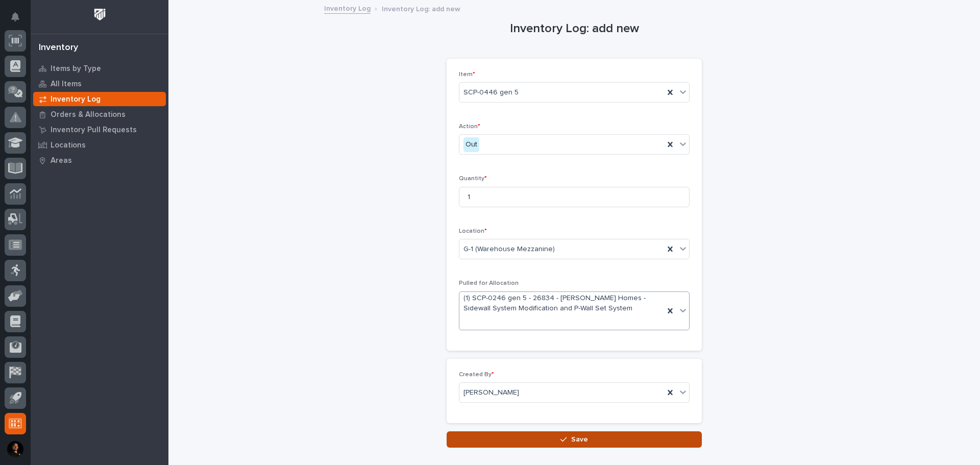 This screenshot has width=980, height=465. What do you see at coordinates (99, 114) in the screenshot?
I see `a: Orders & Allocations` at bounding box center [99, 114].